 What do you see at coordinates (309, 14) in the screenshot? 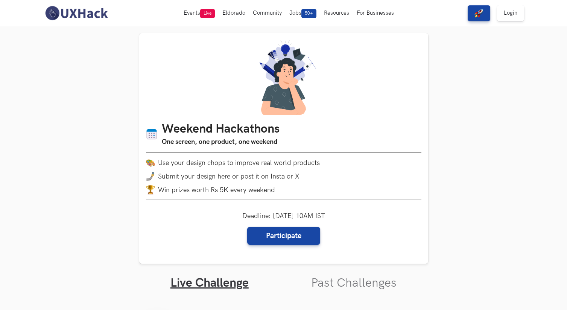
I see `span: 50+` at bounding box center [309, 14].